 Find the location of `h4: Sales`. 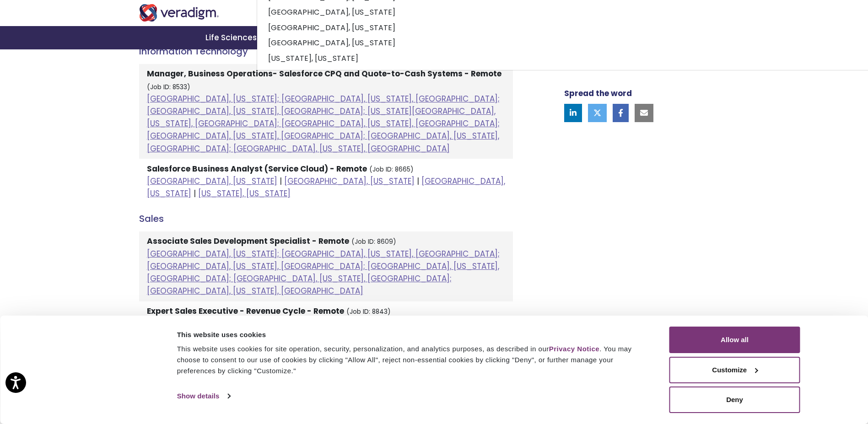

h4: Sales is located at coordinates (326, 219).